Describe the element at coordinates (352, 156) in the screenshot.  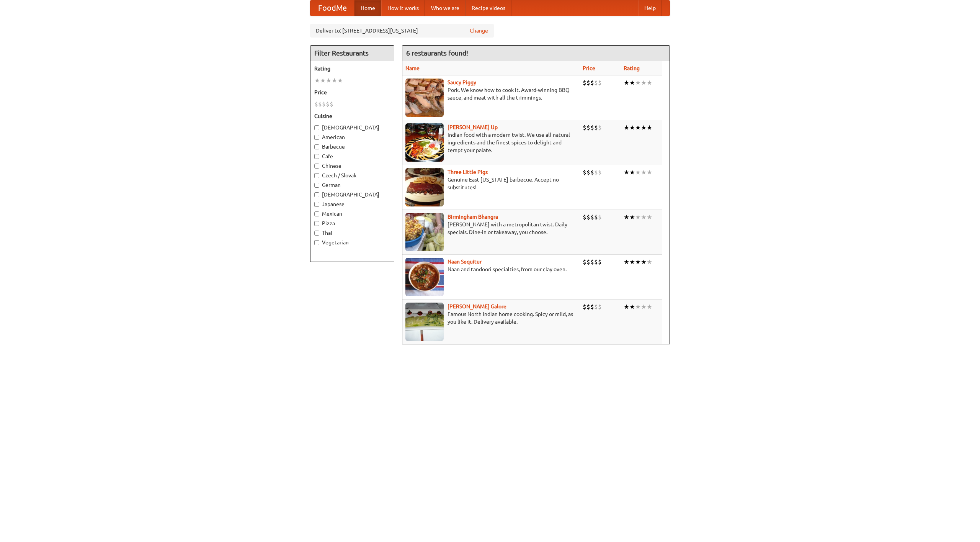
I see `label: Cafe` at that location.